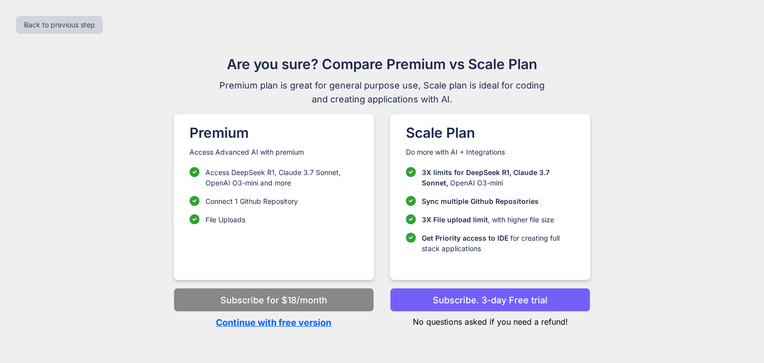 This screenshot has height=363, width=764. What do you see at coordinates (498, 178) in the screenshot?
I see `p: OpenAI O3-mini` at bounding box center [498, 178].